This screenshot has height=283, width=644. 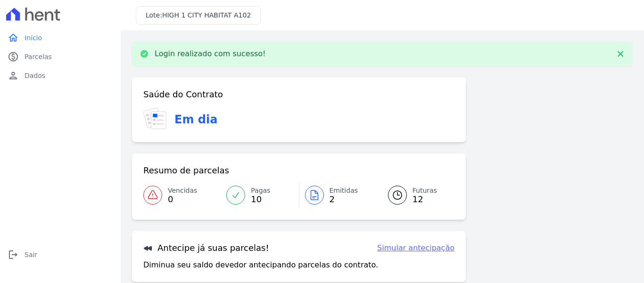 What do you see at coordinates (183, 95) in the screenshot?
I see `h3: Saúde do Contrato` at bounding box center [183, 95].